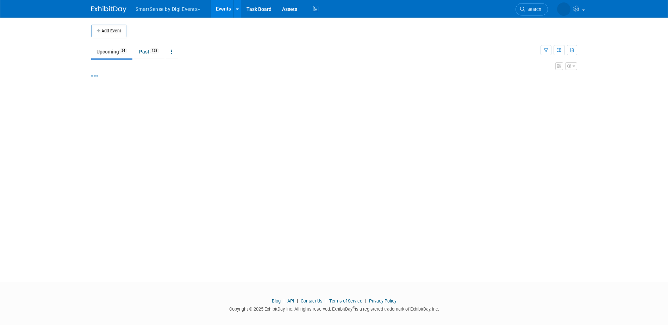  What do you see at coordinates (149, 52) in the screenshot?
I see `a: Past128` at bounding box center [149, 52].